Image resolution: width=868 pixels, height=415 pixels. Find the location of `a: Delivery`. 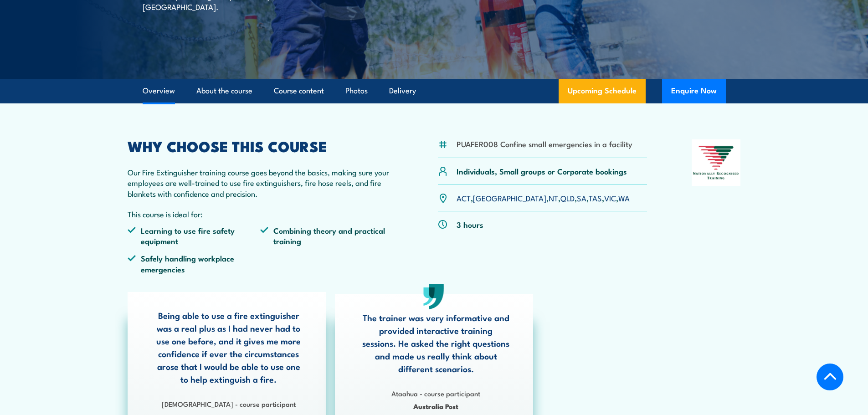

a: Delivery is located at coordinates (402, 91).